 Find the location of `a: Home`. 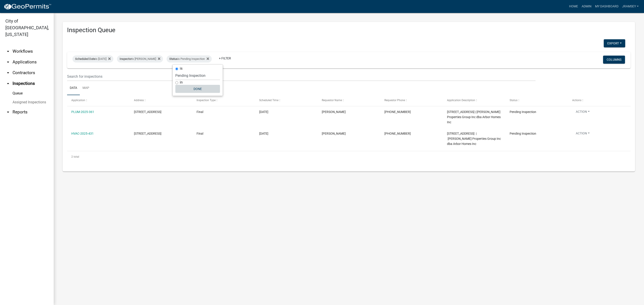

a: Home is located at coordinates (574, 7).